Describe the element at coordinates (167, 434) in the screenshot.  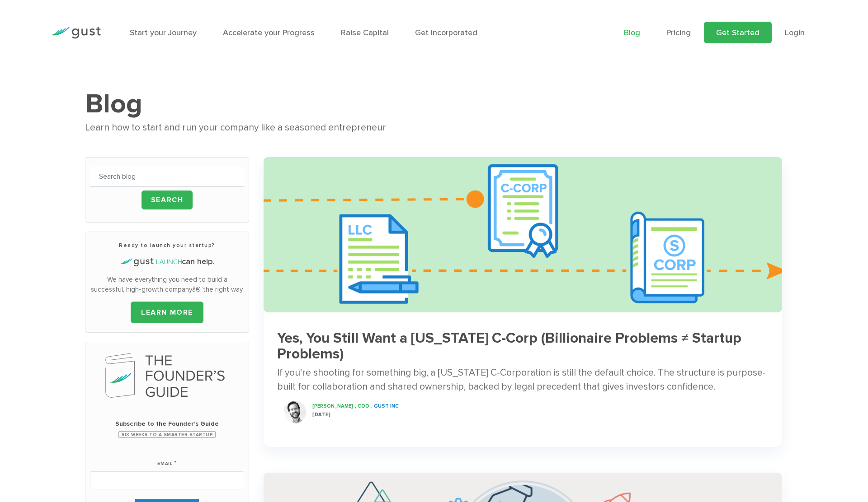
I see `span: Six Weeks to a Smarter Startup` at that location.